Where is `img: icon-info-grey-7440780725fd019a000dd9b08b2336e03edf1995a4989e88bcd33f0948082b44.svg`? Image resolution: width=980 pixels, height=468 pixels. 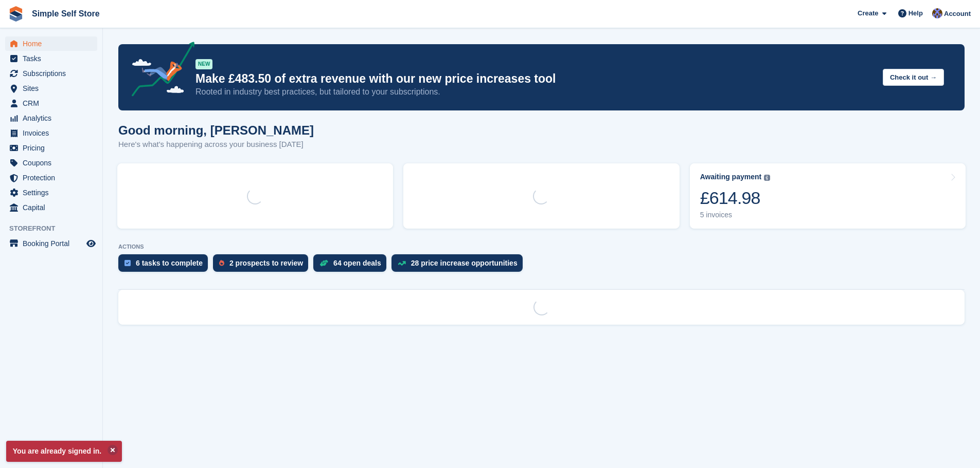 img: icon-info-grey-7440780725fd019a000dd9b08b2336e03edf1995a4989e88bcd33f0948082b44.svg is located at coordinates (767, 178).